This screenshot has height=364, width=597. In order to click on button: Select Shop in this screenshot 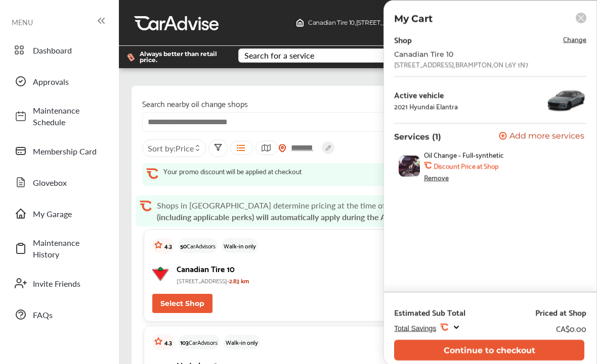, I will do `click(182, 304)`.